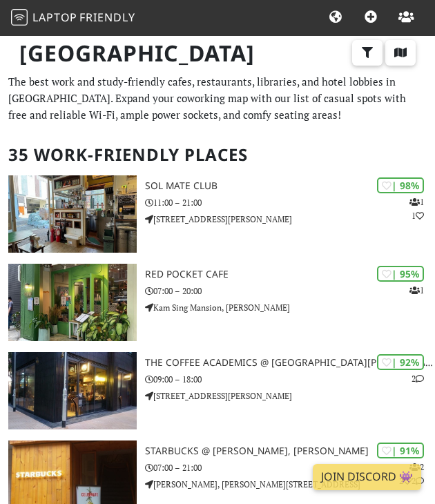  I want to click on div: | 98%, so click(400, 185).